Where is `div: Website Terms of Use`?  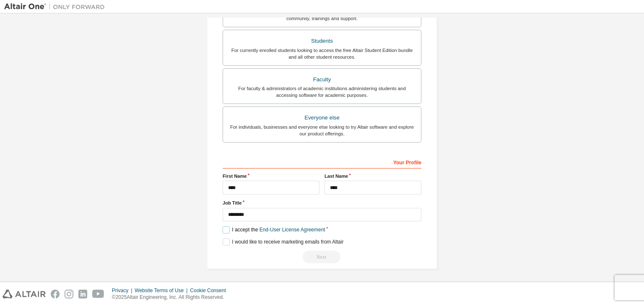
div: Website Terms of Use is located at coordinates (162, 290).